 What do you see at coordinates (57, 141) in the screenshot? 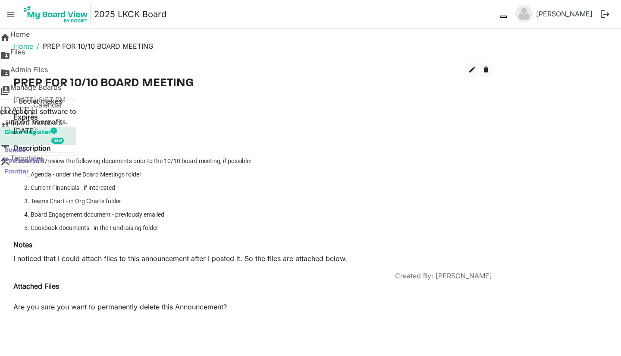
I see `div: new` at bounding box center [57, 141].